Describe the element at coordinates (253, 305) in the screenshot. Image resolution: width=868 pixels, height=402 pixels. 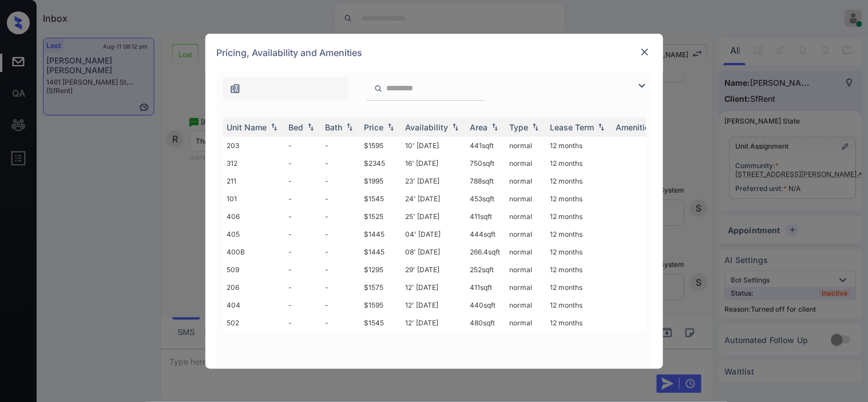
I see `td: 404` at that location.